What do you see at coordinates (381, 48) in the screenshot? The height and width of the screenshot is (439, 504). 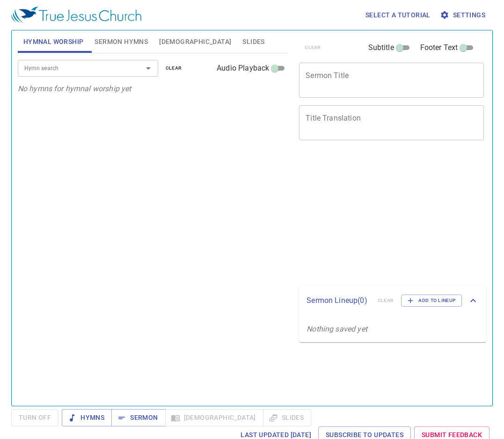 I see `span: Subtitle` at bounding box center [381, 48].